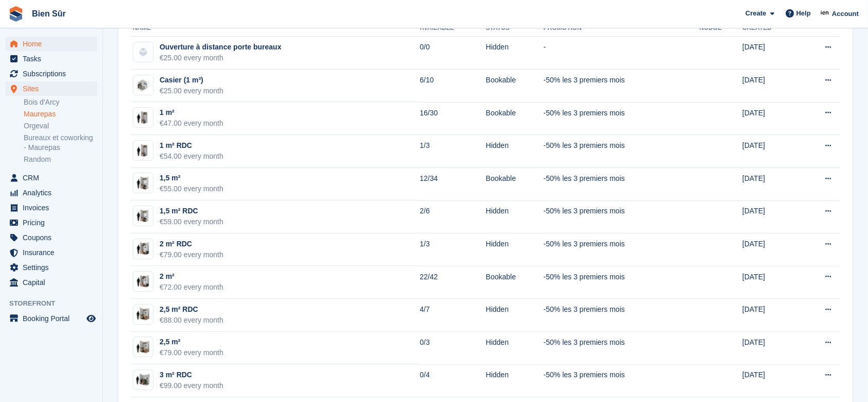 The image size is (868, 402). Describe the element at coordinates (621, 28) in the screenshot. I see `th: Promotion` at that location.